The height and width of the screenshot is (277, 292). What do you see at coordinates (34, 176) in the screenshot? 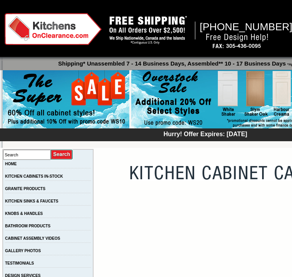
I see `a: KITCHEN CABINETS IN-STOCK` at bounding box center [34, 176].